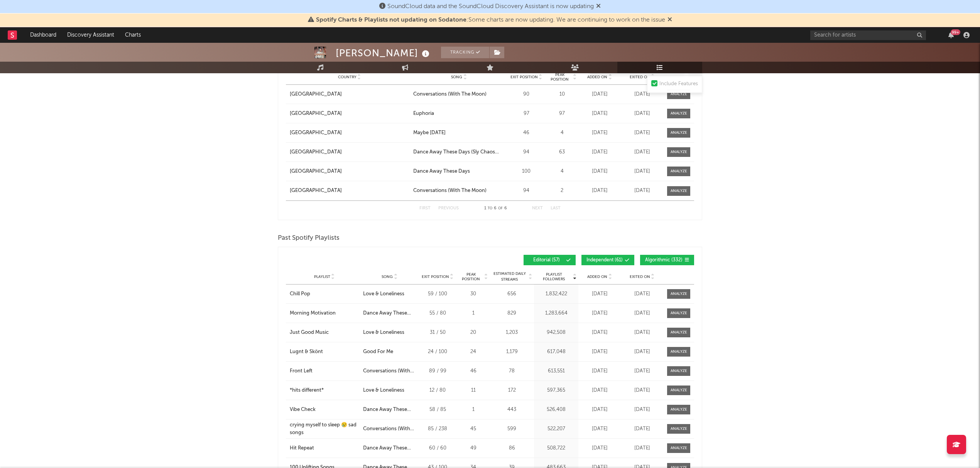  Describe the element at coordinates (556, 429) in the screenshot. I see `div: 522,207` at that location.